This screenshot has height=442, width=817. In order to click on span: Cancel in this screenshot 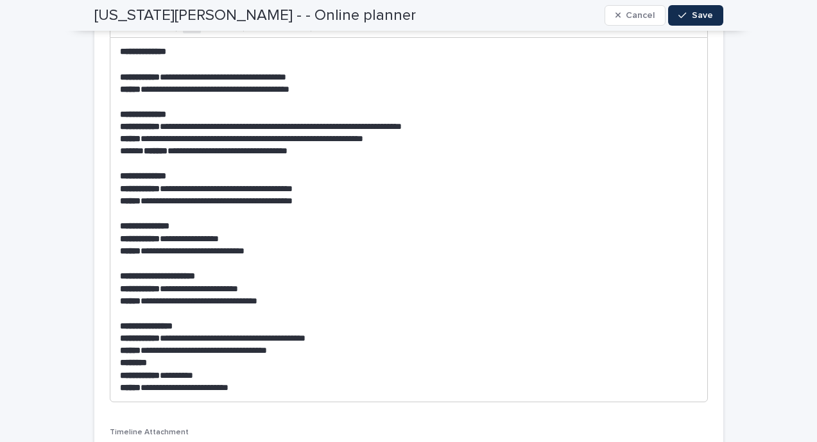, I will do `click(640, 15)`.